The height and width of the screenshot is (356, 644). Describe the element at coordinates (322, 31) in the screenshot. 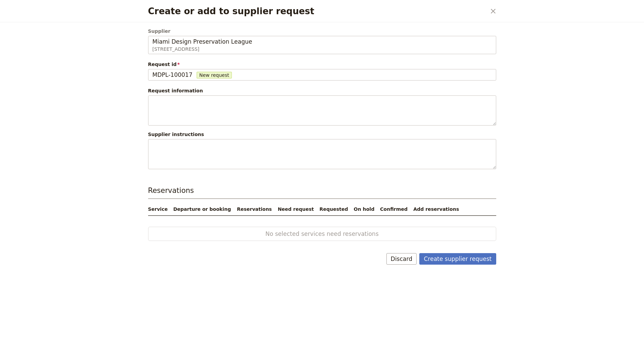

I see `span: Supplier` at that location.